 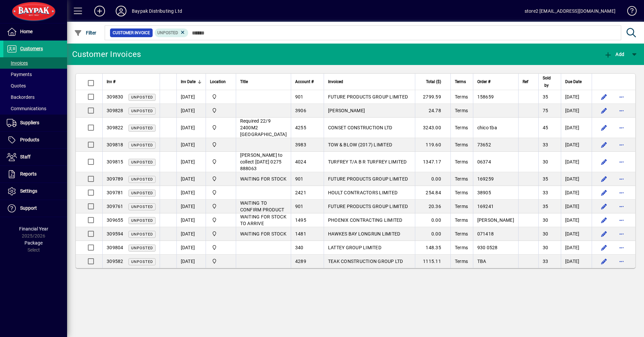 I want to click on div: Inv Date, so click(x=192, y=82).